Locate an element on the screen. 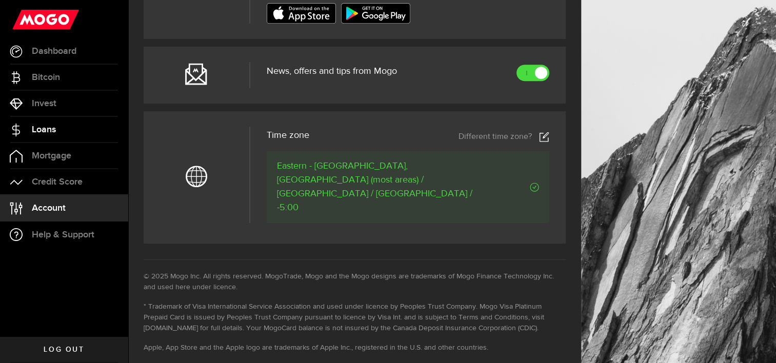 This screenshot has height=363, width=776. span: Time zone is located at coordinates (288, 135).